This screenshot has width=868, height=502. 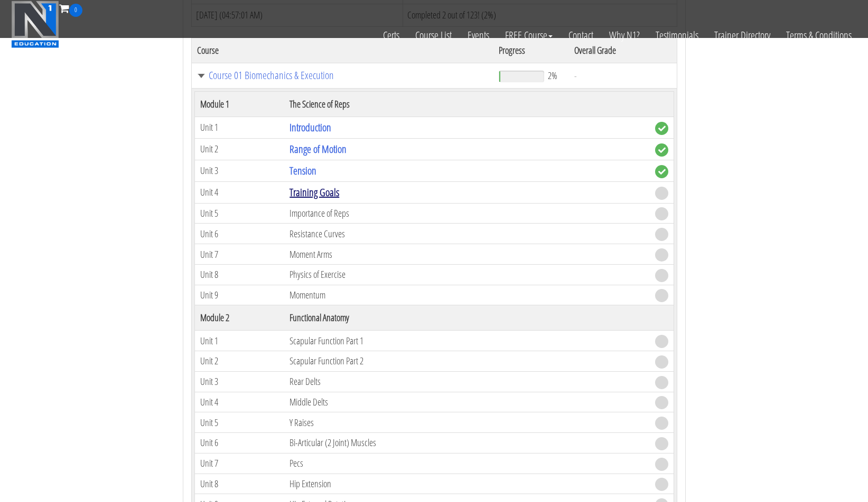 I want to click on th: Module 2, so click(x=239, y=318).